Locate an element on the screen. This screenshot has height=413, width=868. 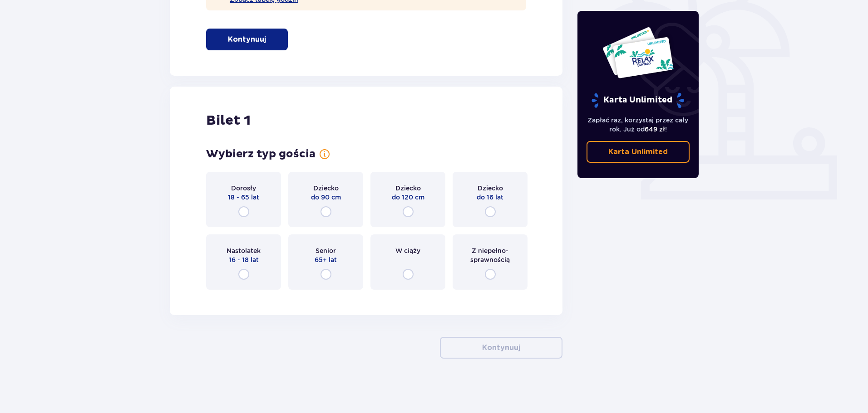
span: 18 - 65 lat is located at coordinates (243, 197).